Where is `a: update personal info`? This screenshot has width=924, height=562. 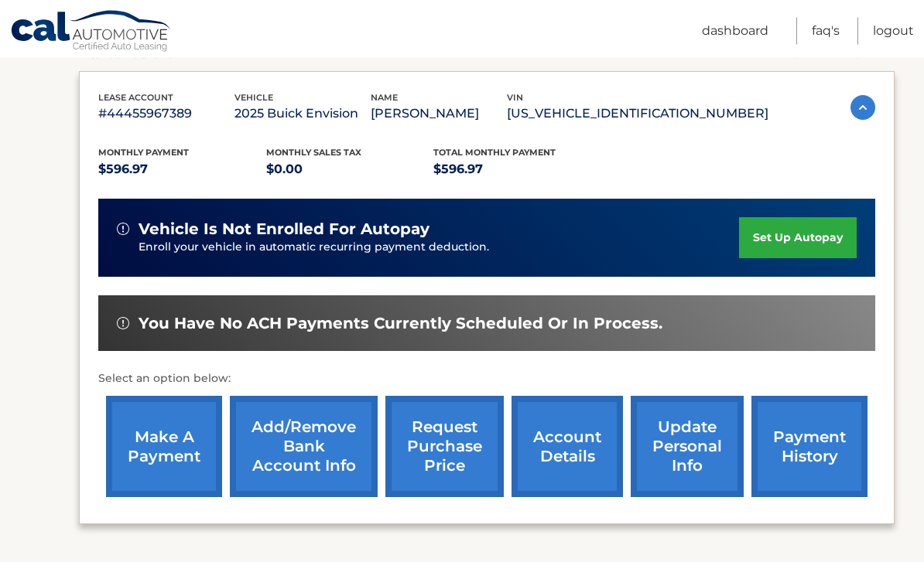
a: update personal info is located at coordinates (687, 447).